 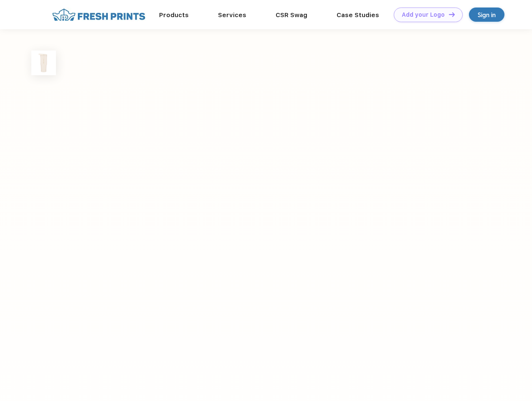 What do you see at coordinates (452, 14) in the screenshot?
I see `img: DT` at bounding box center [452, 14].